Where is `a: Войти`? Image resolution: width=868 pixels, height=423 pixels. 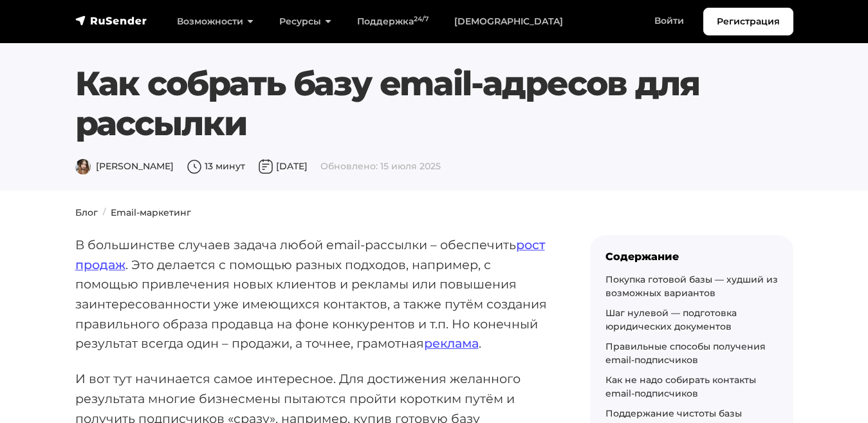 a: Войти is located at coordinates (670, 21).